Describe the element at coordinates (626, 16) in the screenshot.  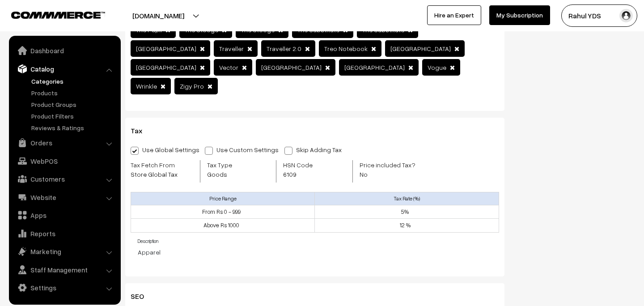
I see `img: user` at that location.